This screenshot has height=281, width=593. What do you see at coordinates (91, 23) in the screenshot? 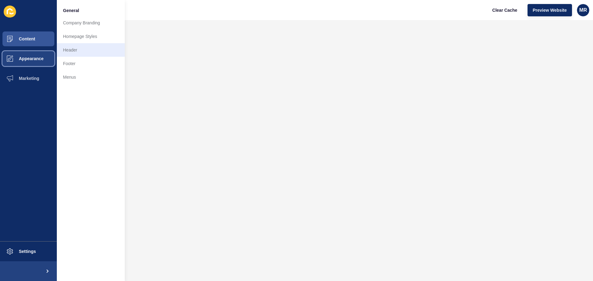
I see `a: Company Branding` at bounding box center [91, 23].